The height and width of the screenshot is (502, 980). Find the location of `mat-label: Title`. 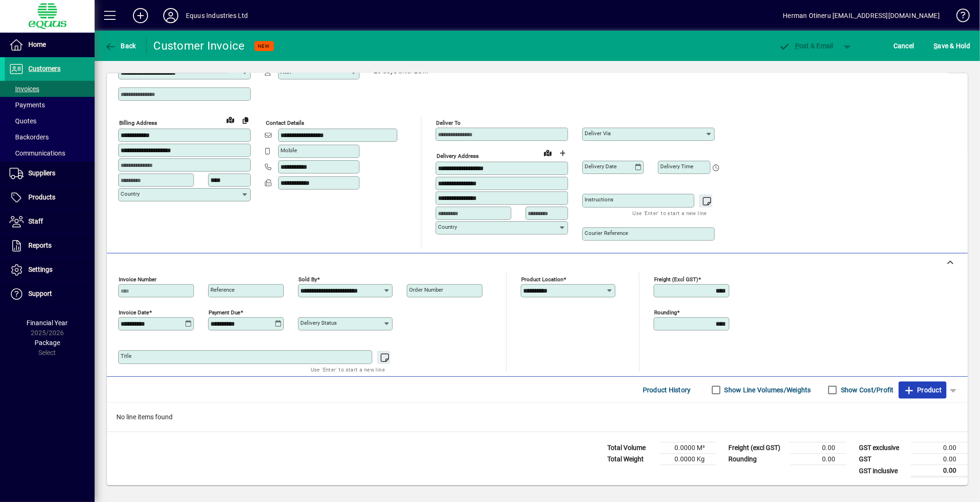

mat-label: Title is located at coordinates (126, 356).